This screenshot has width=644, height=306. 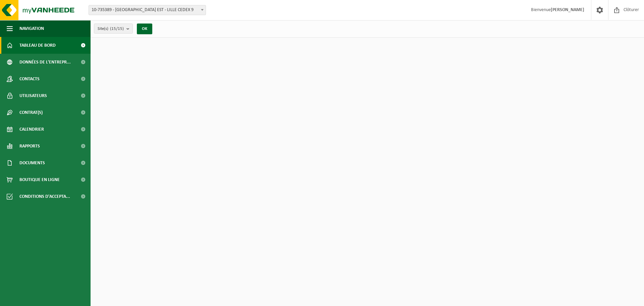 I want to click on span: 10-735389 - SUEZ RV NORD EST - LILLE CEDEX 9, so click(x=147, y=10).